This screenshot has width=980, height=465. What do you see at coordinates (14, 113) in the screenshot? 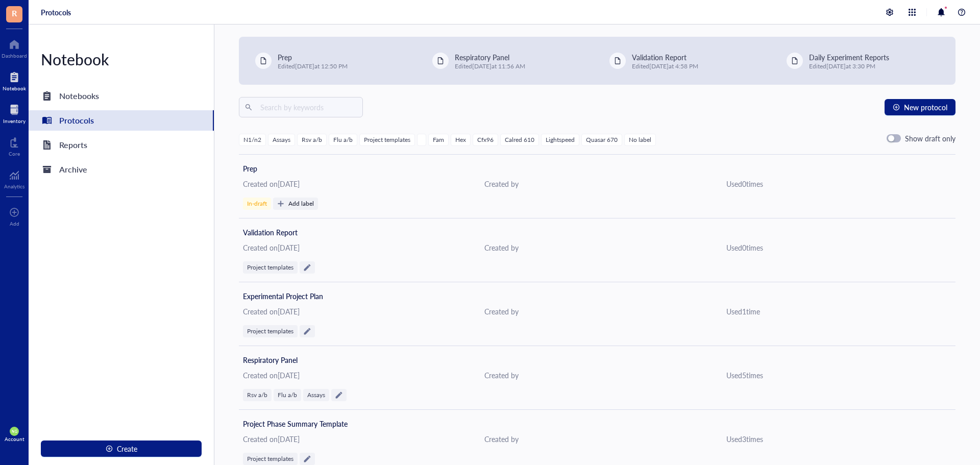
I see `a: Inventory` at bounding box center [14, 113].